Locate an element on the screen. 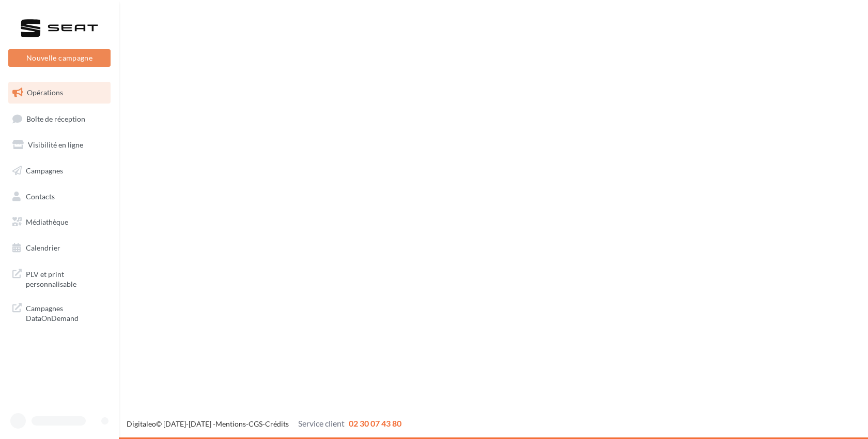 The image size is (868, 439). a: Campagnes DataOnDemand is located at coordinates (60, 312).